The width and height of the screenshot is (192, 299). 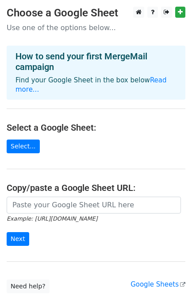 What do you see at coordinates (94, 205) in the screenshot?
I see `input: Paste your Google Sheet URL here` at bounding box center [94, 205].